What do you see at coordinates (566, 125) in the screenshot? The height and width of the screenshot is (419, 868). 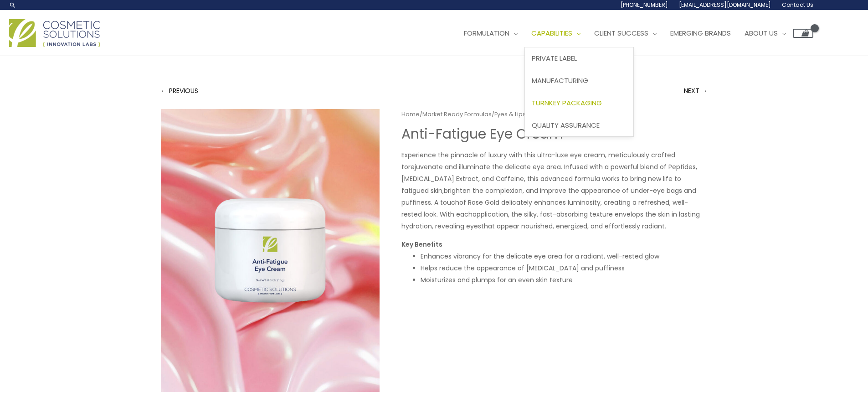 I see `span: Quality Assurance` at bounding box center [566, 125].